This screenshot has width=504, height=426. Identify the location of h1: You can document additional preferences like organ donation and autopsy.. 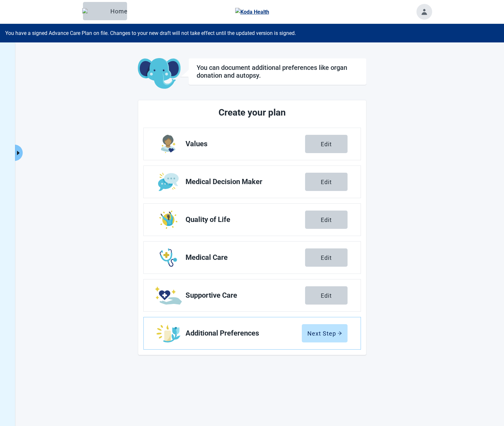
(277, 72).